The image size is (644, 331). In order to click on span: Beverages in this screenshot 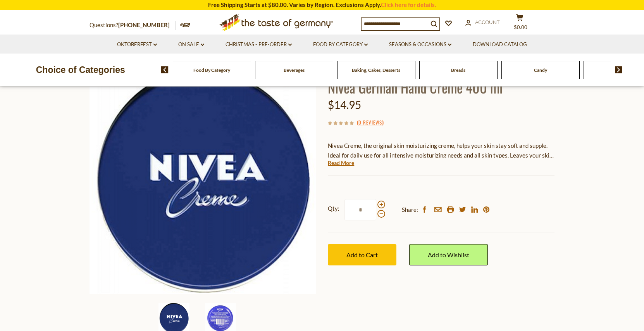, I will do `click(294, 70)`.